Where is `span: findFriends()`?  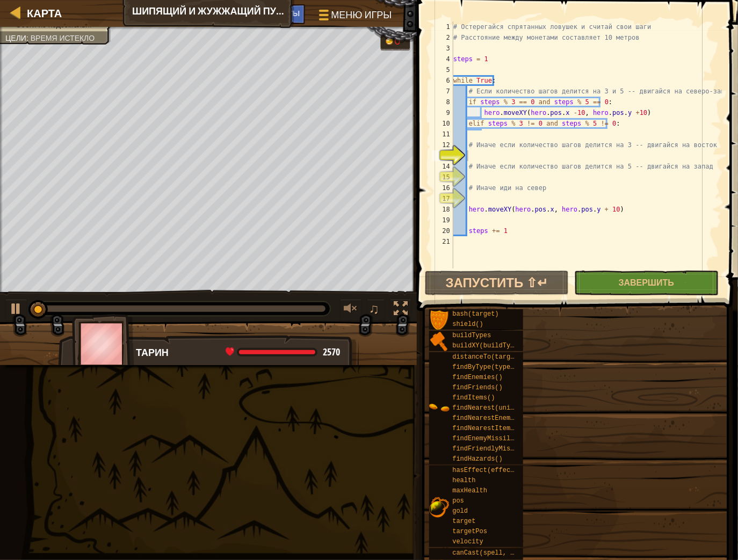 span: findFriends() is located at coordinates (477, 388).